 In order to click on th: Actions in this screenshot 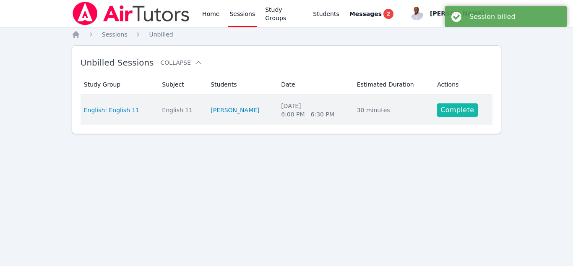, I will do `click(462, 84)`.